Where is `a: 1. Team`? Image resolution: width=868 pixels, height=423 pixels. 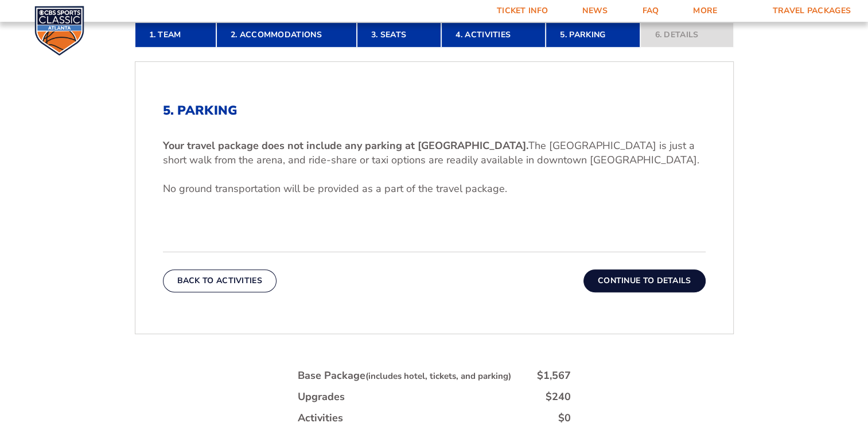 a: 1. Team is located at coordinates (176, 35).